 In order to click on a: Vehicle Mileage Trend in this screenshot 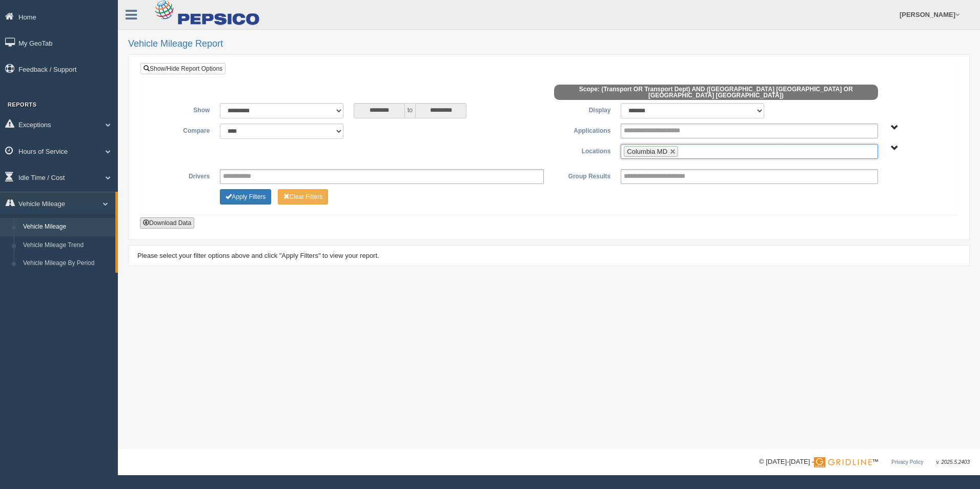, I will do `click(67, 246)`.